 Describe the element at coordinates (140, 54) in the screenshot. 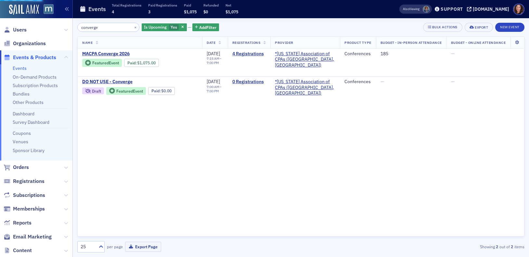

I see `a: MACPA Converge 2026` at that location.